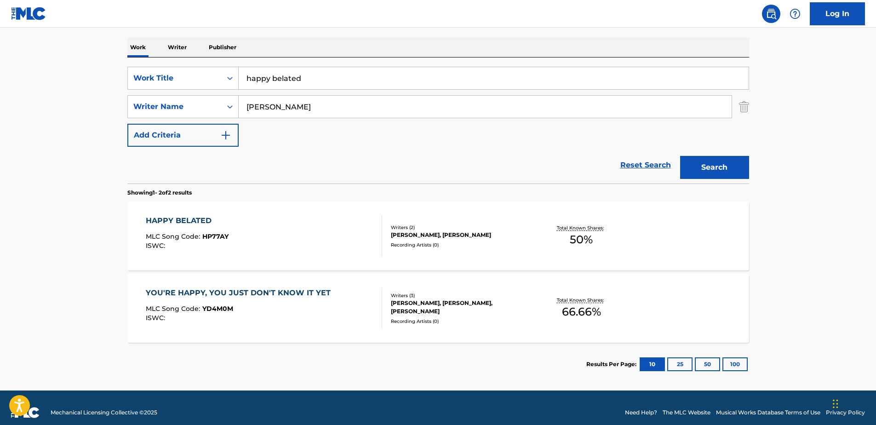  I want to click on button: 100, so click(735, 364).